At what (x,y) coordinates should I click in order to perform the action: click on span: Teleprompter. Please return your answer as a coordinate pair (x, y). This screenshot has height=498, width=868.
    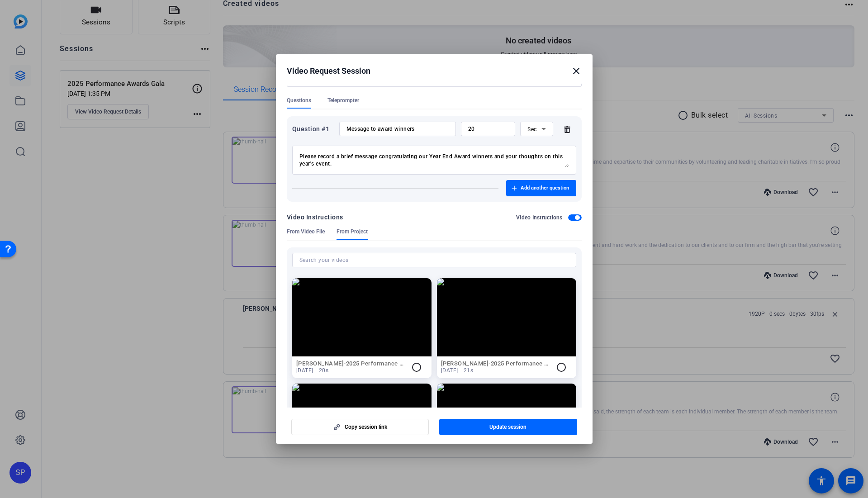
    Looking at the image, I should click on (343, 101).